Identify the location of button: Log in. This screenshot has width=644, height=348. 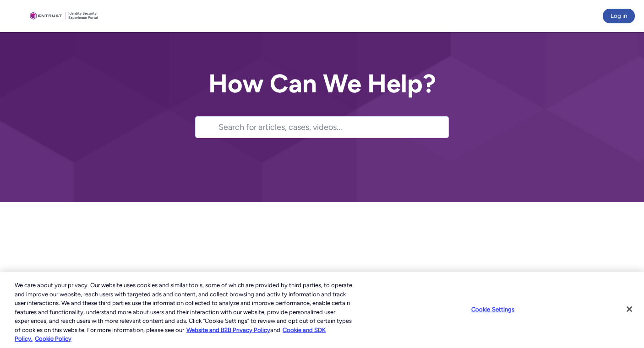
(619, 16).